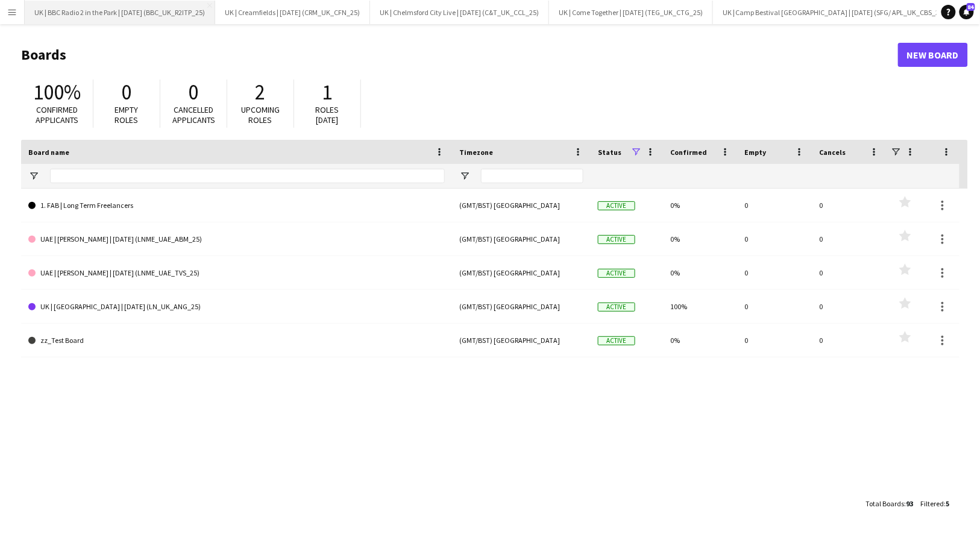 This screenshot has height=534, width=980. I want to click on span: Empty, so click(756, 152).